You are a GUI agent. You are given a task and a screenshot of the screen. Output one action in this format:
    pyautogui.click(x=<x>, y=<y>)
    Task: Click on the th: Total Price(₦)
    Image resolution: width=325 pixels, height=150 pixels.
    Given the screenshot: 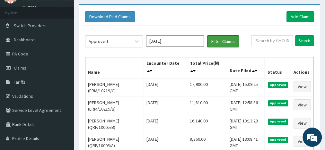 What is the action you would take?
    pyautogui.click(x=207, y=68)
    